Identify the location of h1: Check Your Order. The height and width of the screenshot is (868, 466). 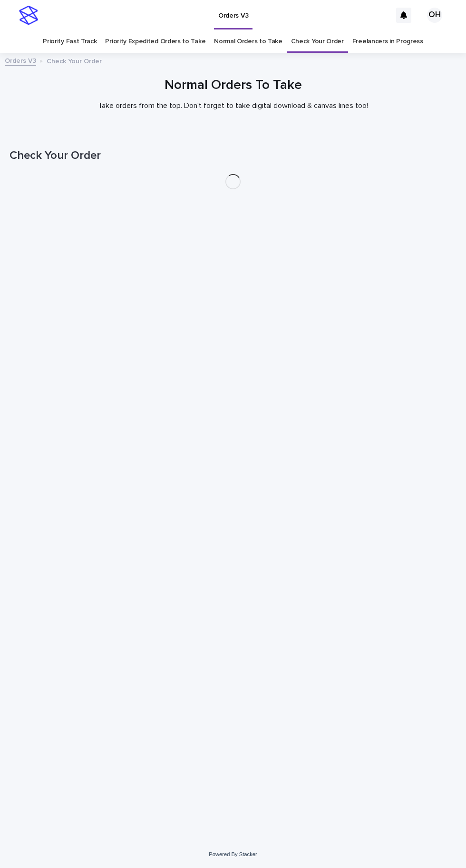
(233, 155).